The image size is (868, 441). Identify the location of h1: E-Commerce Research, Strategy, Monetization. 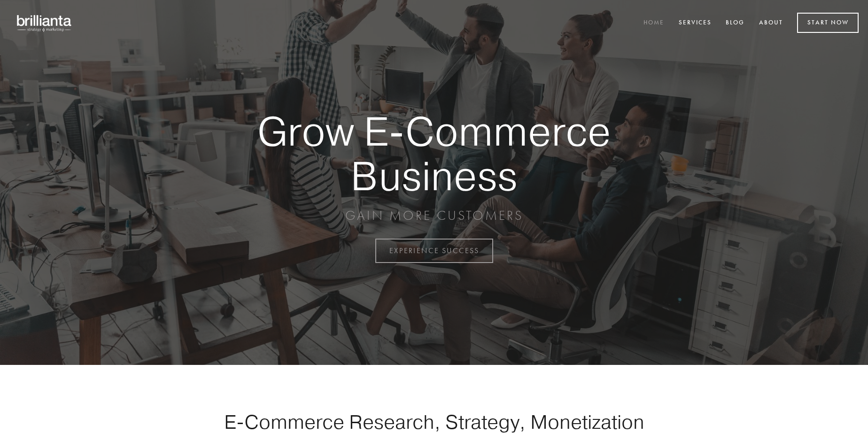
(434, 421).